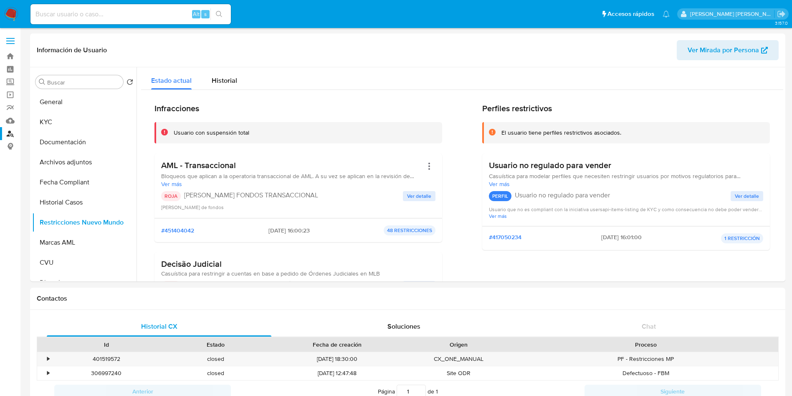 The width and height of the screenshot is (792, 396). What do you see at coordinates (131, 14) in the screenshot?
I see `input: Buscar usuario o caso...` at bounding box center [131, 14].